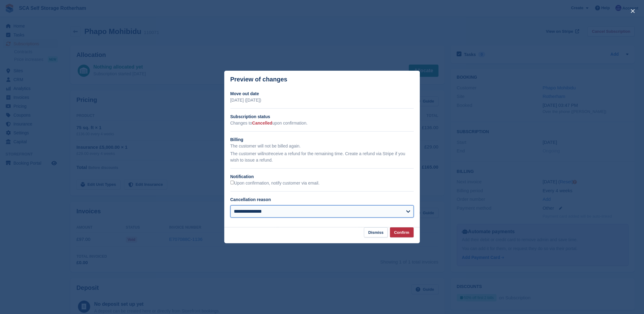  Describe the element at coordinates (323, 123) in the screenshot. I see `p: Changes to upon confirmation.` at that location.